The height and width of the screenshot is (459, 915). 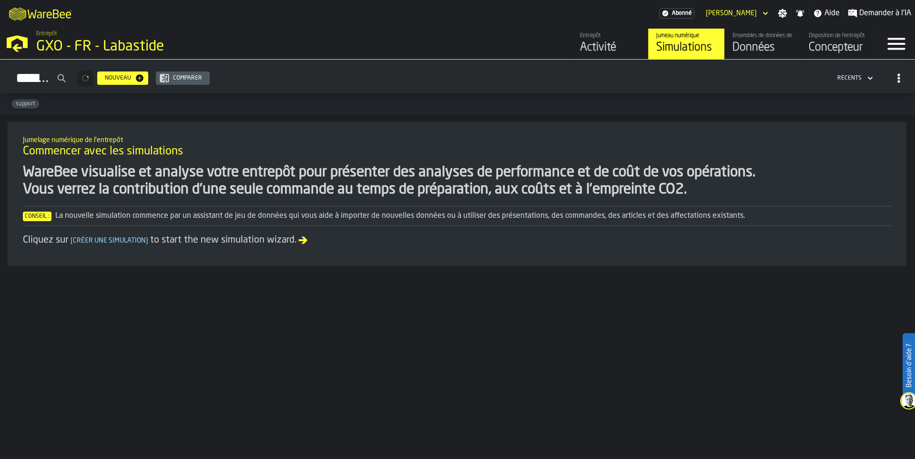 What do you see at coordinates (677, 13) in the screenshot?
I see `a: link-to-/wh/i/6d62c477-0d62-49a3-8ae2-182b02fd63a7/settings/billing` at bounding box center [677, 13].